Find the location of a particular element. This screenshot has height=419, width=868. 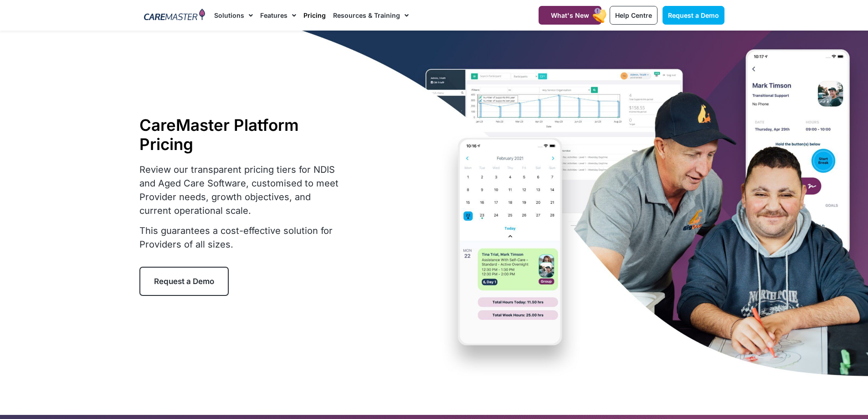

a: What's New is located at coordinates (570, 15).